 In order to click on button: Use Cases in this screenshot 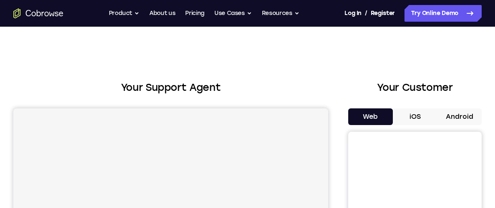, I will do `click(233, 13)`.